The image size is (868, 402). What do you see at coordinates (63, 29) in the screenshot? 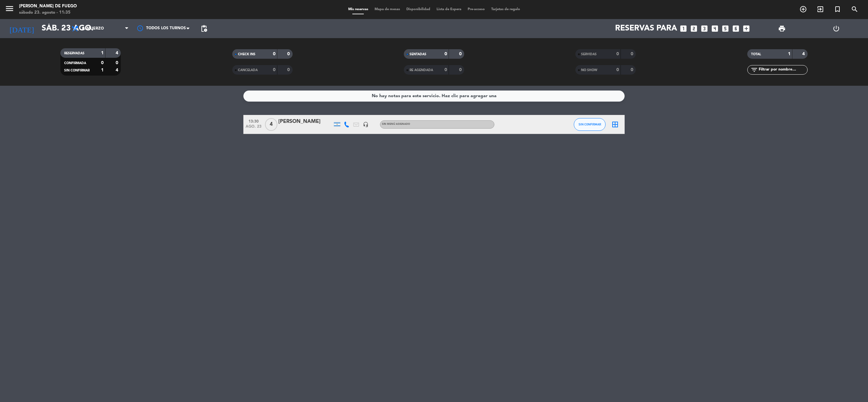
I see `i: arrow_drop_down` at bounding box center [63, 29].